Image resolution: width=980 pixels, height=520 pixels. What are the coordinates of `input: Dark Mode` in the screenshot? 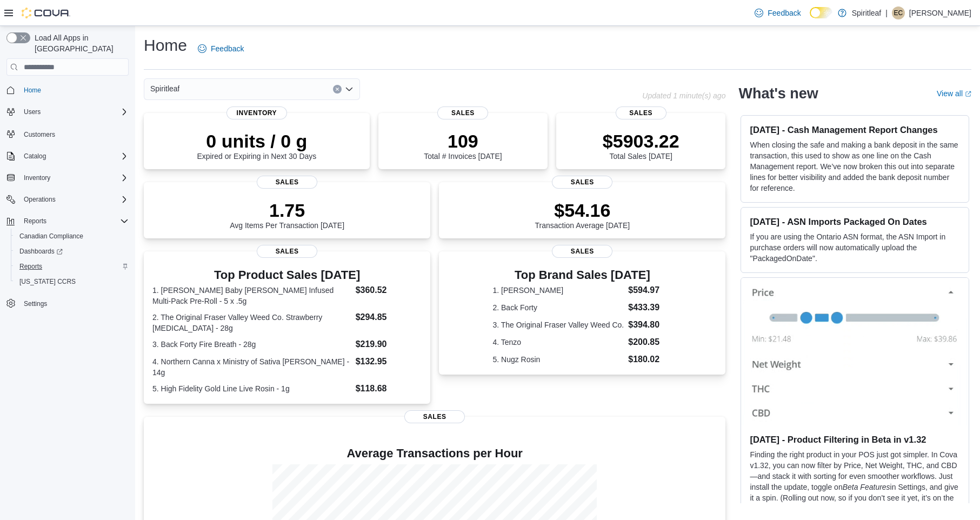 It's located at (821, 12).